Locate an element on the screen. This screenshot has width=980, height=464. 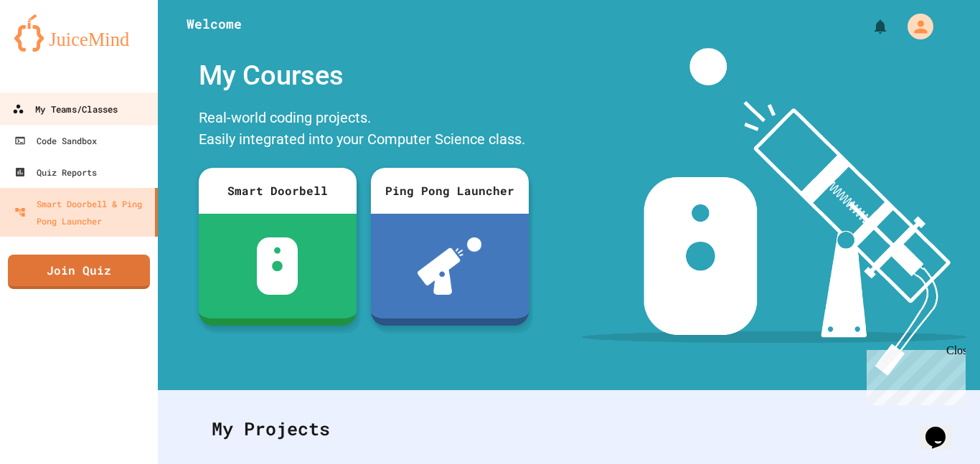
div: Smart Doorbell is located at coordinates (278, 191).